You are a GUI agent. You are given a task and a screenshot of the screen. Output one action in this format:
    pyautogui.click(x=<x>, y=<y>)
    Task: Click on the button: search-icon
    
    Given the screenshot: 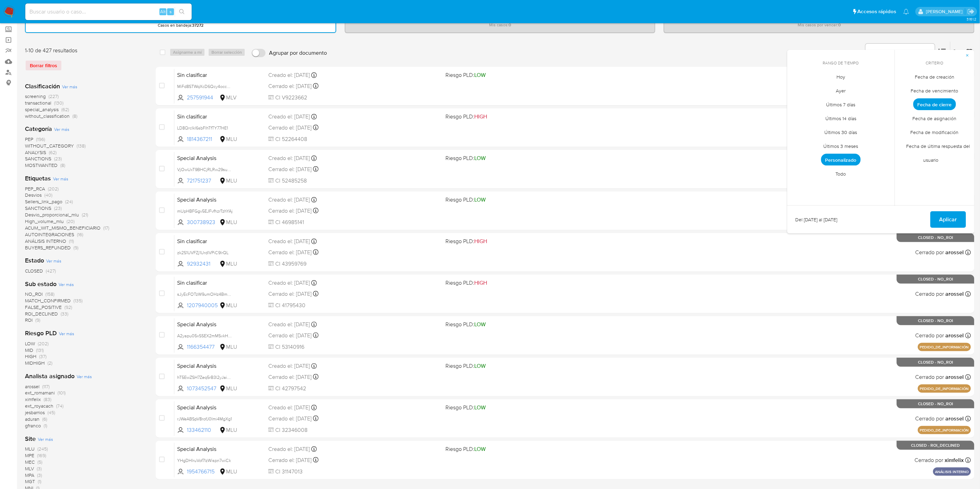 What is the action you would take?
    pyautogui.click(x=182, y=11)
    